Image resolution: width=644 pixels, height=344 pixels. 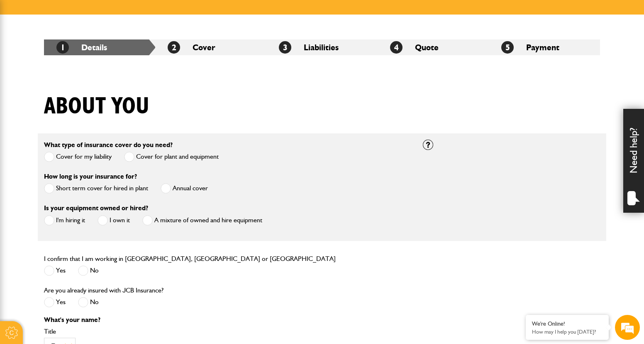 I want to click on span: 5, so click(x=507, y=48).